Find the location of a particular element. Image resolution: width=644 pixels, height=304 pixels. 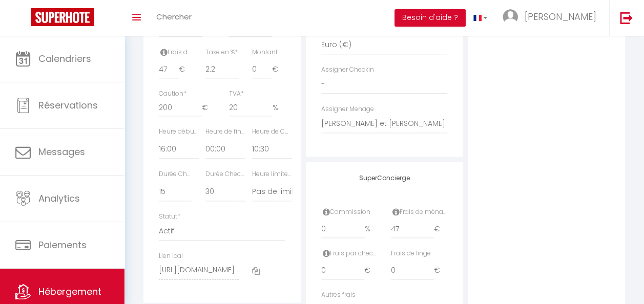

label: Durée Checkout (min) is located at coordinates (226, 174).